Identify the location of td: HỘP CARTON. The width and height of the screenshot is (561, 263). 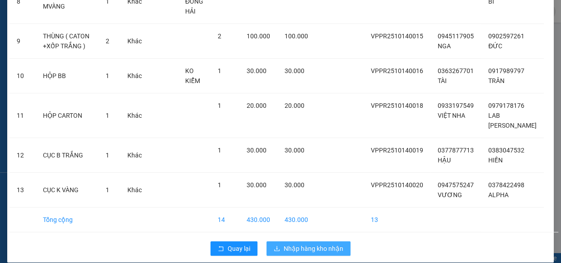
(67, 116).